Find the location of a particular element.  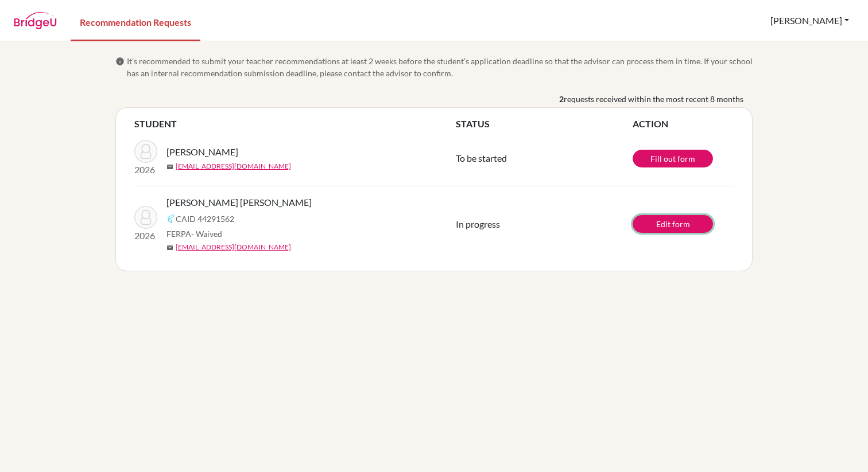

span: It’s recommended to submit your teacher recommendations at least 2 weeks before the student’s app... is located at coordinates (439, 67).